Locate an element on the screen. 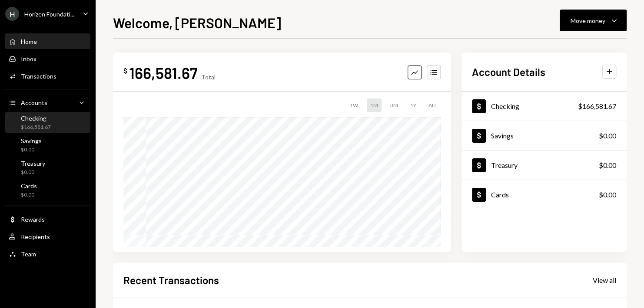 Image resolution: width=644 pixels, height=308 pixels. div: Accounts is located at coordinates (34, 103).